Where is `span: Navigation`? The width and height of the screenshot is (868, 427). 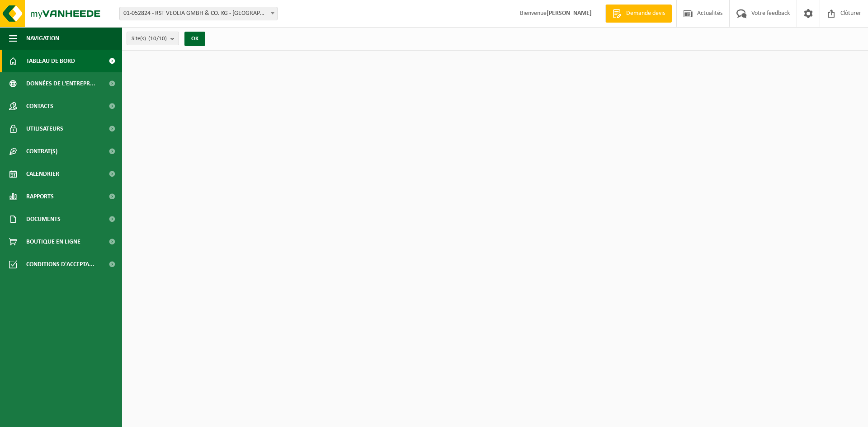 span: Navigation is located at coordinates (42, 38).